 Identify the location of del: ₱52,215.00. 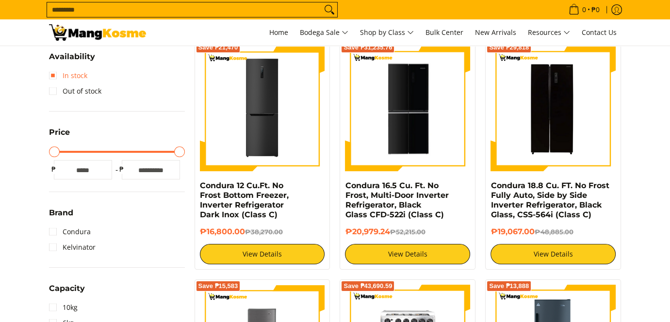
(407, 232).